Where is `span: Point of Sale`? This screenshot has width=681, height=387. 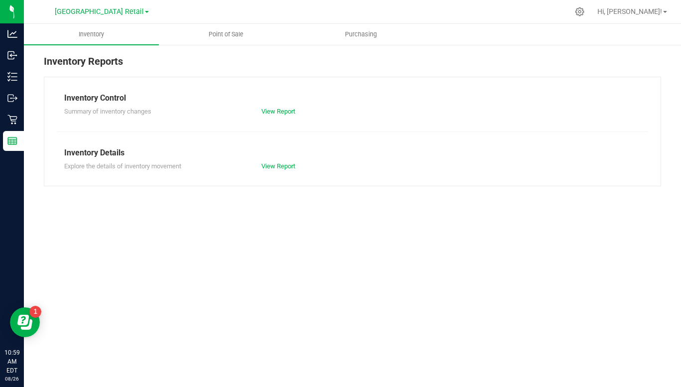
span: Point of Sale is located at coordinates (226, 34).